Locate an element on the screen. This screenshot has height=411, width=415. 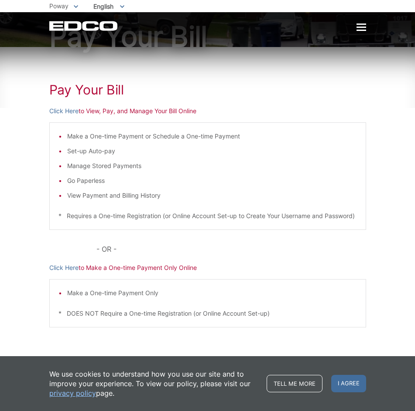
a: EDCD logo. Return to the homepage. is located at coordinates (84, 26).